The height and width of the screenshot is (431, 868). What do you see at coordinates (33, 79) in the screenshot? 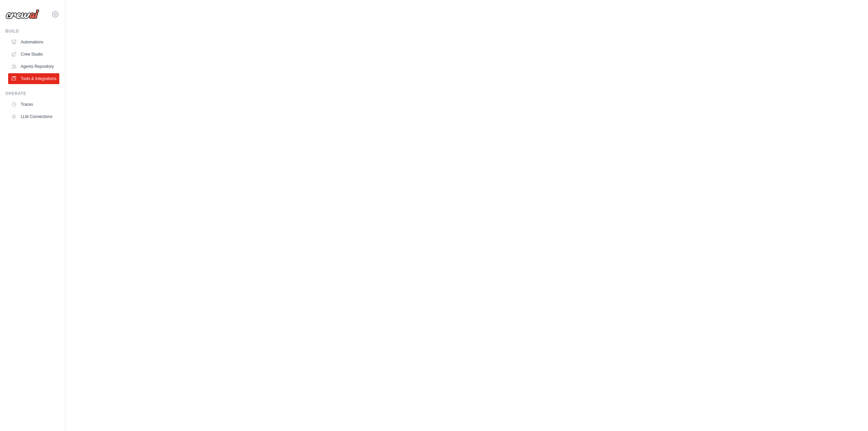
I see `a: Tools & Integrations` at bounding box center [33, 79].